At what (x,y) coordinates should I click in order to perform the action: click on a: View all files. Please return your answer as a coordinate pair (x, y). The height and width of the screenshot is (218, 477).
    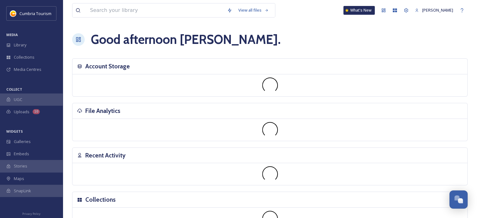
    Looking at the image, I should click on (253, 10).